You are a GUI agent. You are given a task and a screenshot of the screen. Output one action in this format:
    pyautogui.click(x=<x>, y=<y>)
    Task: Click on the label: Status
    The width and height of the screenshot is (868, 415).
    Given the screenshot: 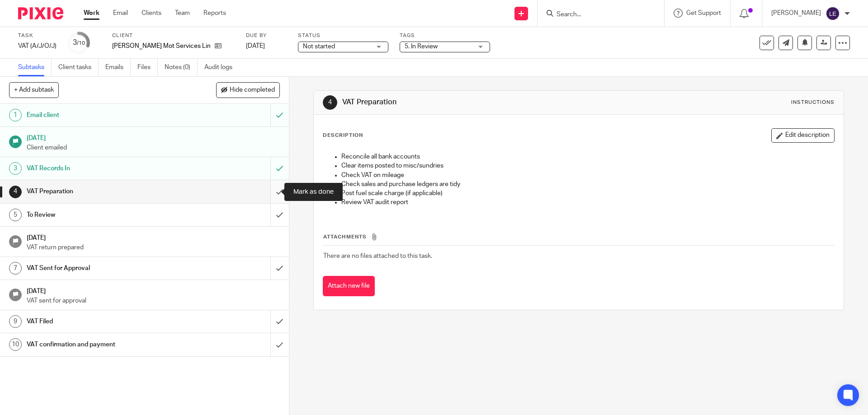 What is the action you would take?
    pyautogui.click(x=343, y=36)
    